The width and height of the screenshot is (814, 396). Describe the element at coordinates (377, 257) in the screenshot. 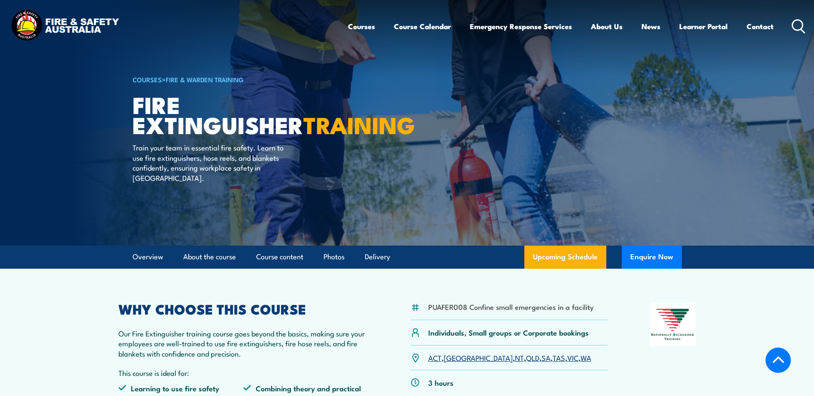

I see `a: Delivery` at that location.